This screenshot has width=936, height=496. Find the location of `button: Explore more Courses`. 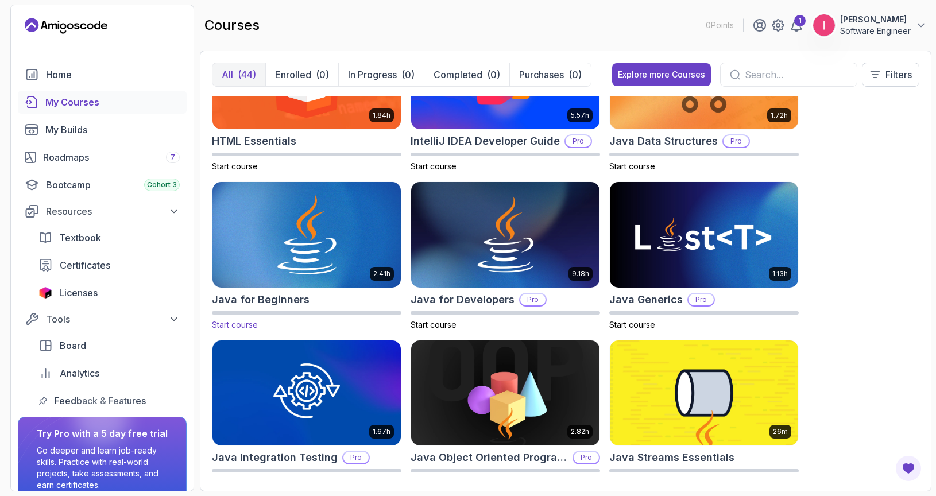

button: Explore more Courses is located at coordinates (661, 75).